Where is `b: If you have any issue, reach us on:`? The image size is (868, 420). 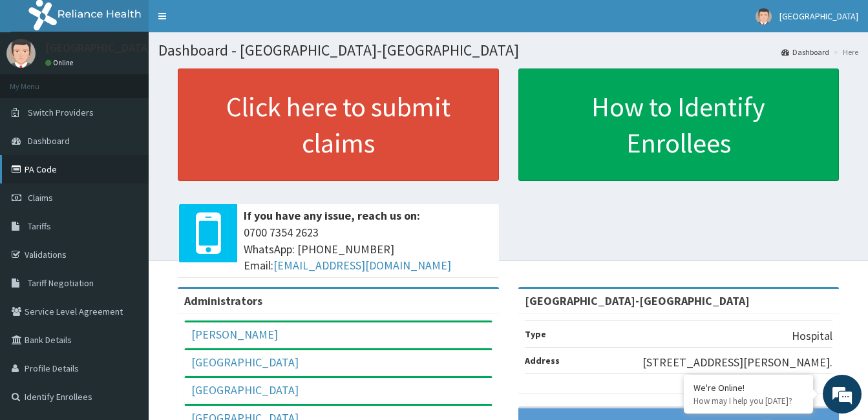
b: If you have any issue, reach us on: is located at coordinates (332, 215).